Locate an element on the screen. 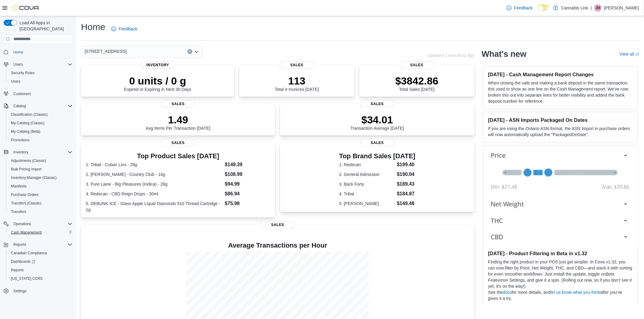 The width and height of the screenshot is (644, 319). span: Cash Management is located at coordinates (26, 233).